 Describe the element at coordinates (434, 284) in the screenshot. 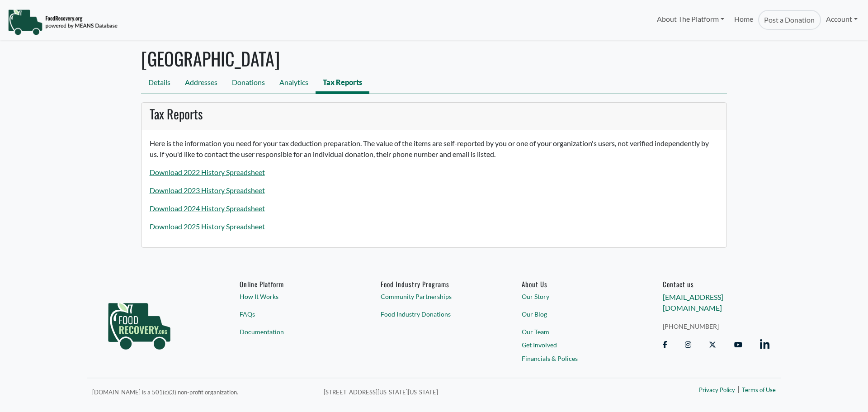

I see `h6: Food Industry Programs` at that location.